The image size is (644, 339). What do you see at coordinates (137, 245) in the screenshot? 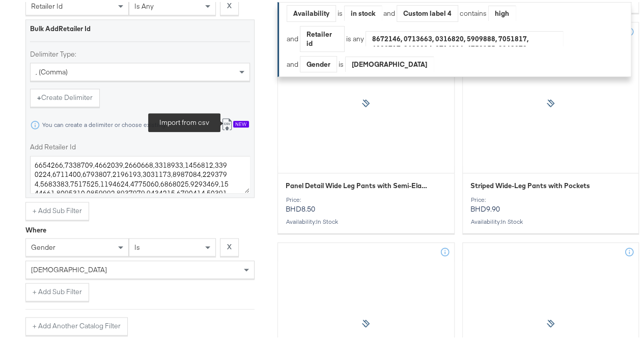
I see `span: is` at bounding box center [137, 245].